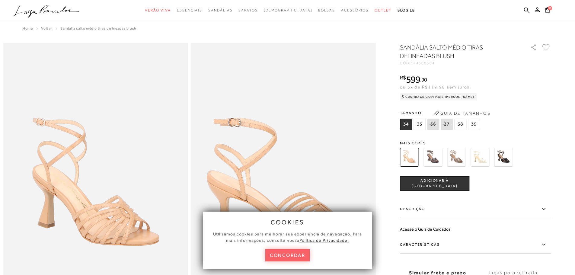  What do you see at coordinates (550, 8) in the screenshot?
I see `span: 0` at bounding box center [550, 8].